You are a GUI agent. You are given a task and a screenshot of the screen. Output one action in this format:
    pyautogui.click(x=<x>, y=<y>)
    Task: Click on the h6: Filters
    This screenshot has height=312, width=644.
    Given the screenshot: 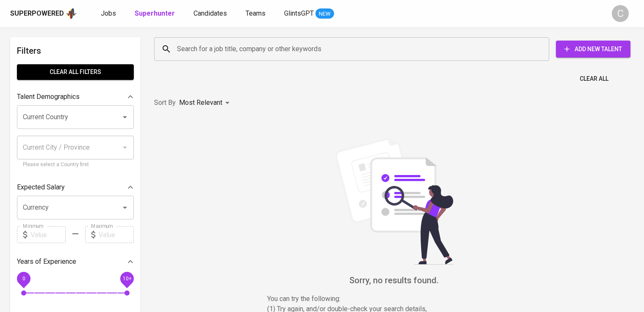 What is the action you would take?
    pyautogui.click(x=75, y=51)
    